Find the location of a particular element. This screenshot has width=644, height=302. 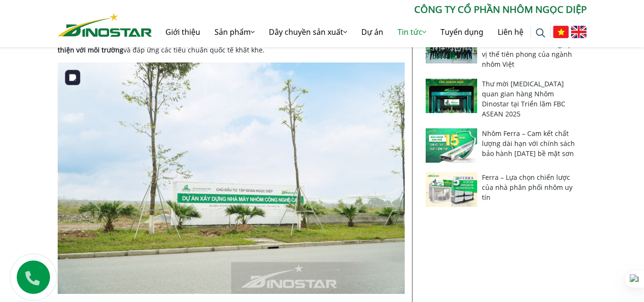

a: Sản phẩm is located at coordinates (234, 32).